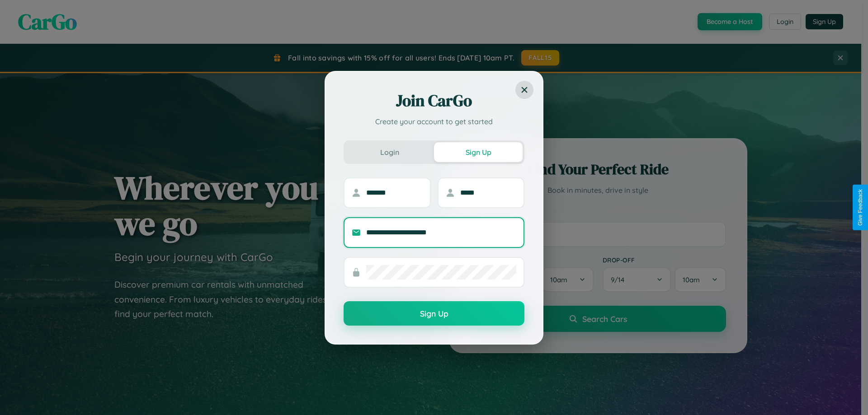 The width and height of the screenshot is (868, 415). I want to click on div: Give Feedback, so click(860, 208).